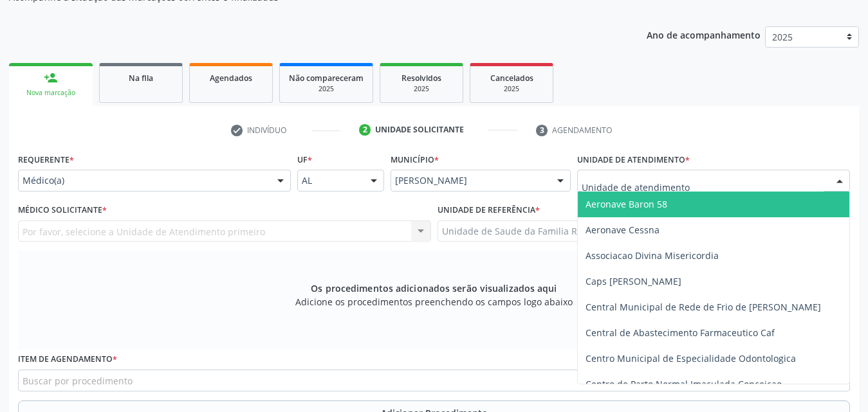  What do you see at coordinates (488, 210) in the screenshot?
I see `label: Unidade de referência` at bounding box center [488, 210].